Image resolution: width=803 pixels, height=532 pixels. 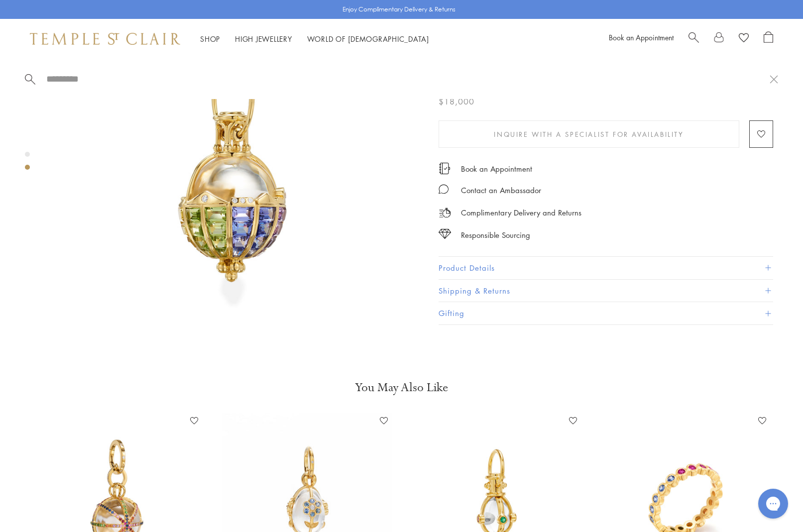 What do you see at coordinates (210, 39) in the screenshot?
I see `a: ShopShop` at bounding box center [210, 39].